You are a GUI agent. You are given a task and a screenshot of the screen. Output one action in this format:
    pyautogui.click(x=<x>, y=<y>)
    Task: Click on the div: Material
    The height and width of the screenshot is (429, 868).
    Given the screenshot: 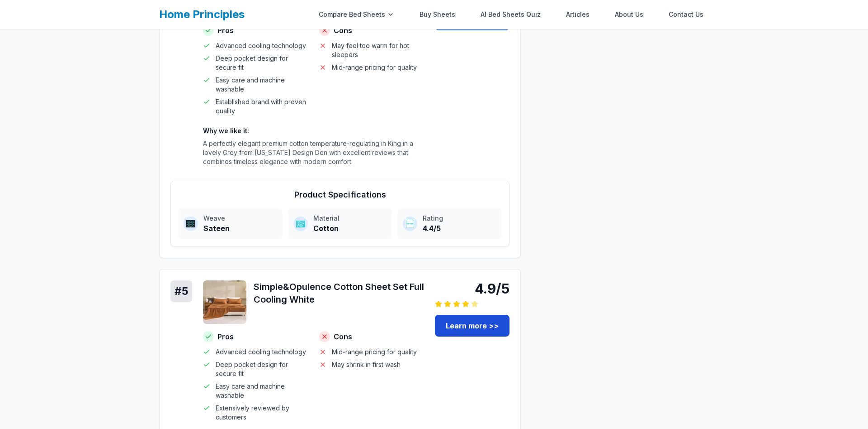 What is the action you would take?
    pyautogui.click(x=350, y=218)
    